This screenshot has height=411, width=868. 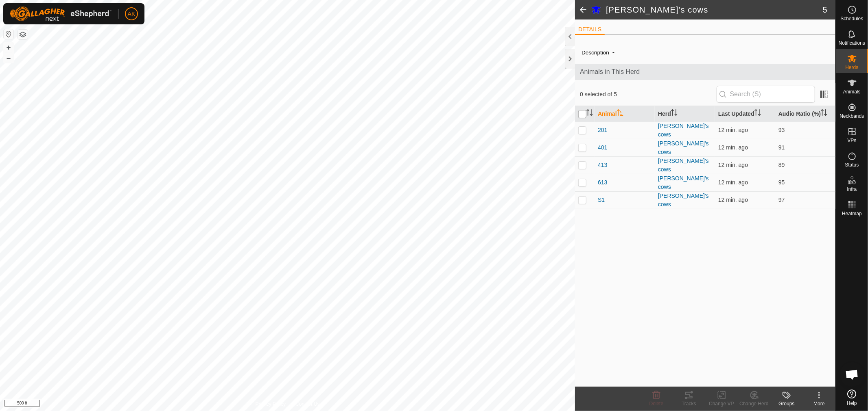 What do you see at coordinates (852, 190) in the screenshot?
I see `span: Infra` at bounding box center [852, 190].